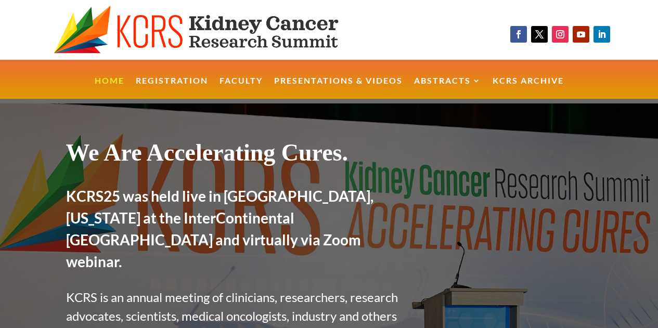 The height and width of the screenshot is (328, 658). What do you see at coordinates (528, 88) in the screenshot?
I see `a: KCRS Archive` at bounding box center [528, 88].